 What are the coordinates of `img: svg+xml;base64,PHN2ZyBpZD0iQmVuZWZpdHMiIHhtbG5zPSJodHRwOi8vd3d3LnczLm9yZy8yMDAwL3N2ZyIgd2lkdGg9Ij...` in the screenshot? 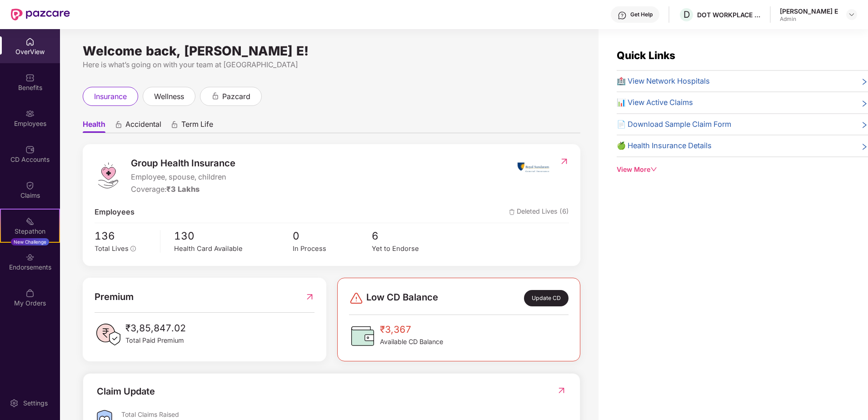 It's located at (30, 78).